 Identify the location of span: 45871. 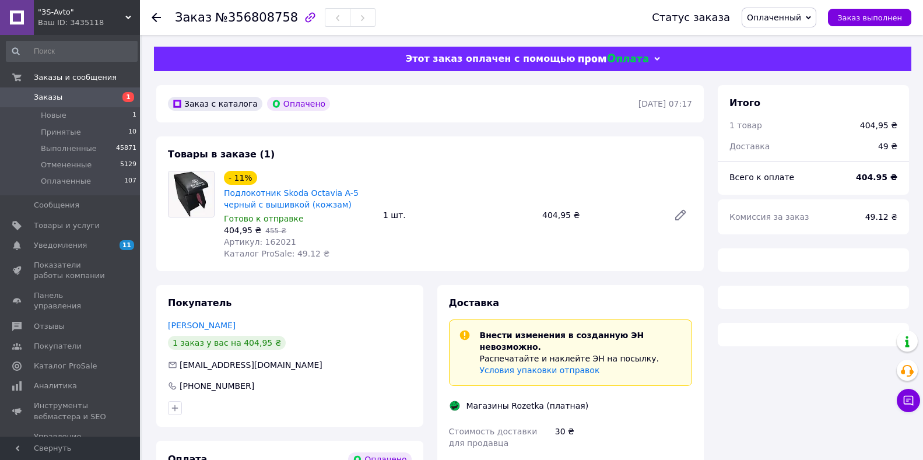
(126, 149).